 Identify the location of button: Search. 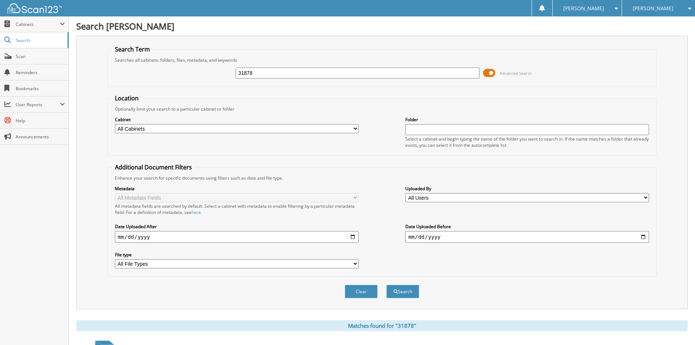
(403, 291).